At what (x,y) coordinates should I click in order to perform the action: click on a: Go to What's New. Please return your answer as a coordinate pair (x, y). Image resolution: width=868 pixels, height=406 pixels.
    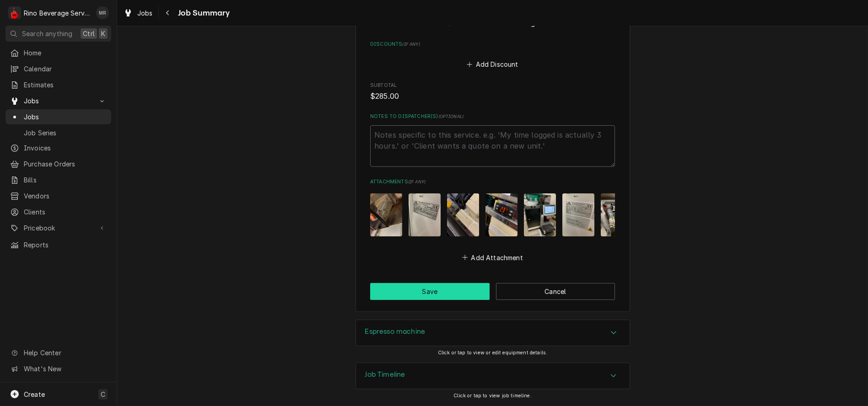
    Looking at the image, I should click on (58, 369).